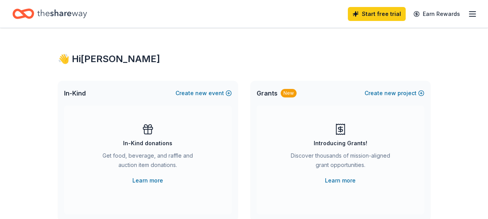  Describe the element at coordinates (437, 14) in the screenshot. I see `a: Earn Rewards` at that location.